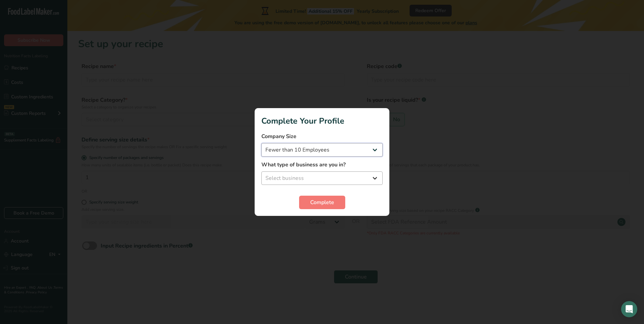 This screenshot has height=324, width=644. What do you see at coordinates (322, 165) in the screenshot?
I see `label: What type of business are you in?` at bounding box center [322, 165].